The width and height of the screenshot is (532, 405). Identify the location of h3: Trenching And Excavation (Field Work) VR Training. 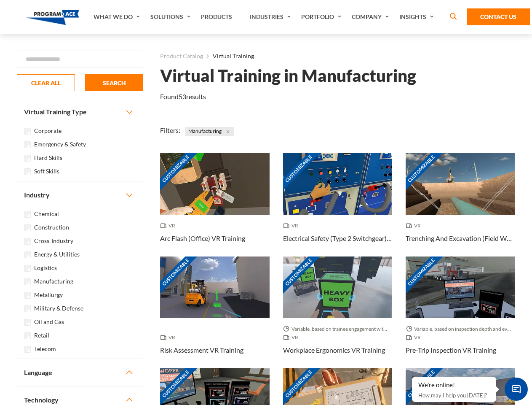
(460, 238).